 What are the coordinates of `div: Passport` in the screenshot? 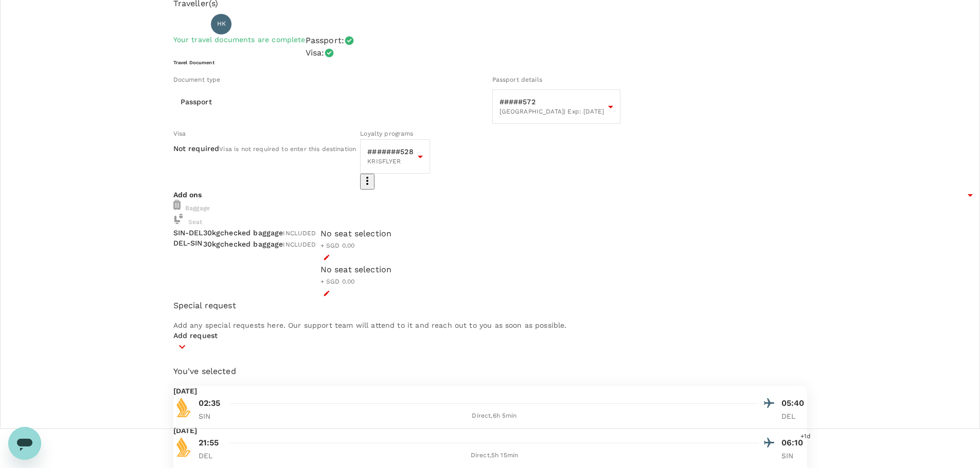 It's located at (213, 101).